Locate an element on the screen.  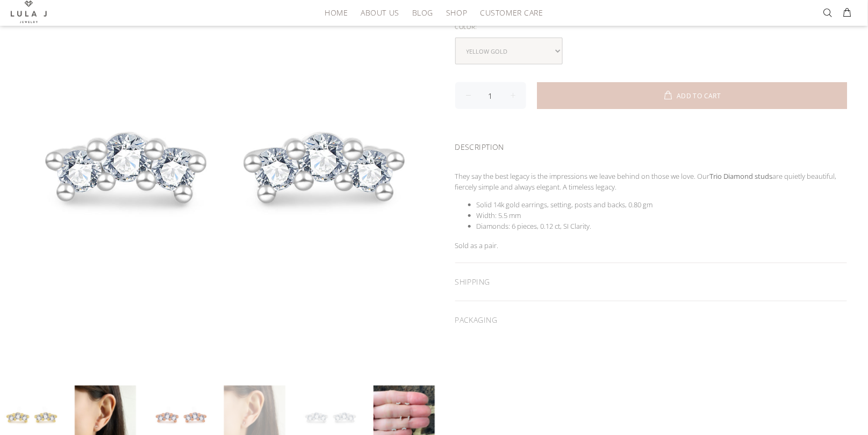
a: BLOG is located at coordinates (423, 13).